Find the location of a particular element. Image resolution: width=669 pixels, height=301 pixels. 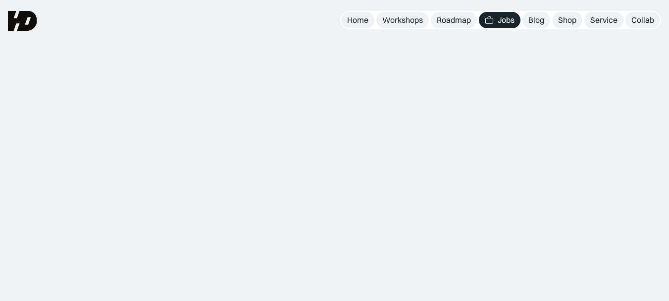

a: Collab is located at coordinates (643, 20).